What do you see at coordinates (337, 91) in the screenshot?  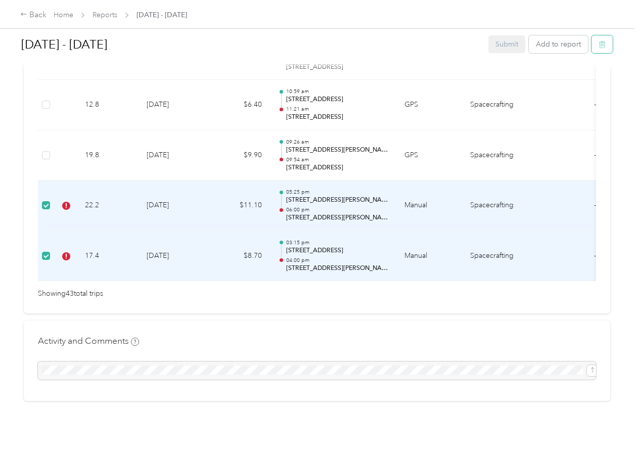 I see `p: 10:59 am` at bounding box center [337, 91].